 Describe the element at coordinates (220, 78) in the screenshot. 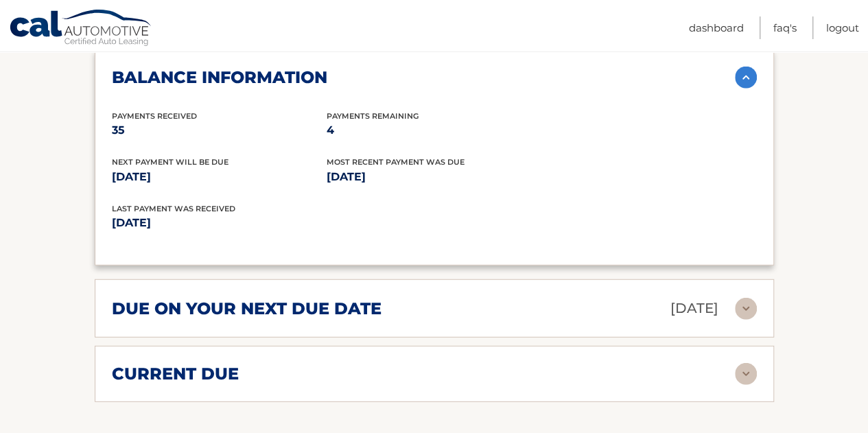

I see `h2: balance information` at that location.